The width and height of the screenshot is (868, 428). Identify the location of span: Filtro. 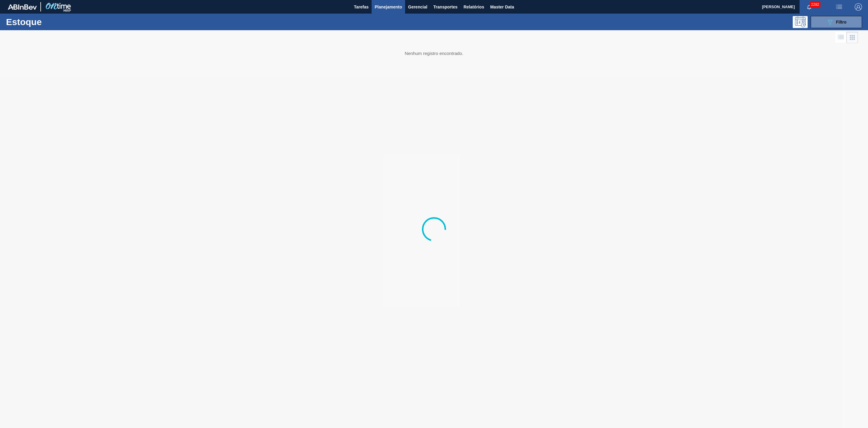
(841, 22).